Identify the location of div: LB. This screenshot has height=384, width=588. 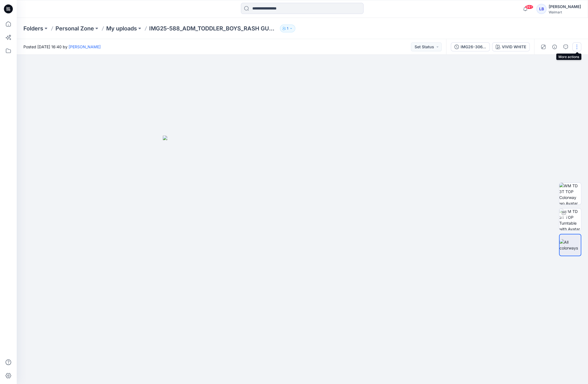
(542, 9).